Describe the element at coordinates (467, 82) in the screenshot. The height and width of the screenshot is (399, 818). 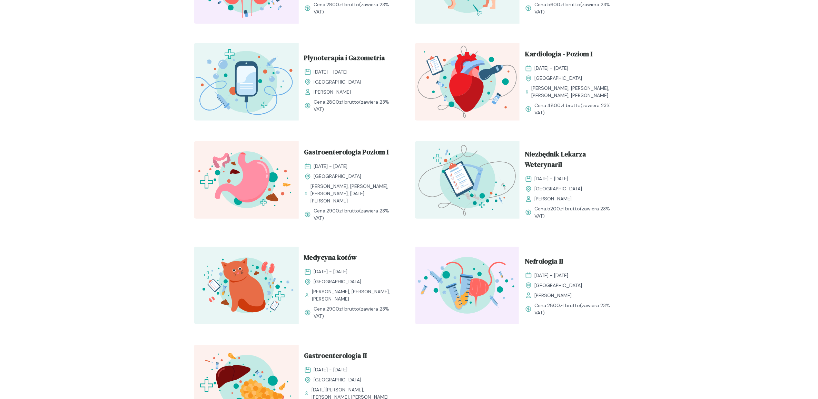
I see `img: ZpbGfh5LeNNTxNm4_KardioI_T.svg` at that location.